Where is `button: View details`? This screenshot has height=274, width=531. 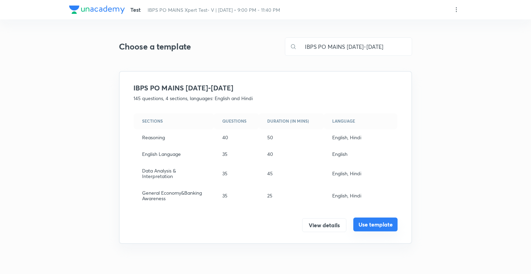 button: View details is located at coordinates (325, 225).